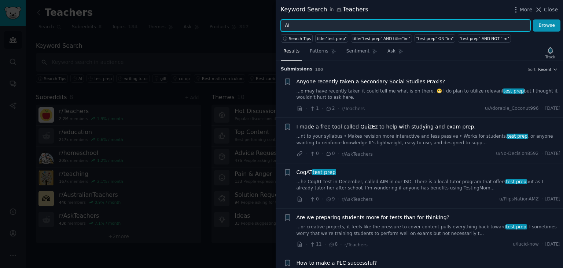 The width and height of the screenshot is (563, 268). Describe the element at coordinates (291, 51) in the screenshot. I see `span: Results` at that location.